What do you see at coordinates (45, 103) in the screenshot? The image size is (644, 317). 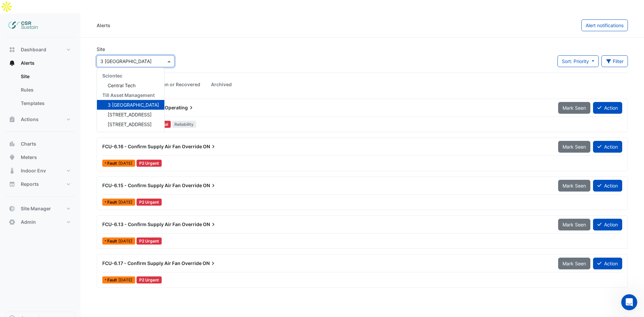 I see `a: Templates` at bounding box center [45, 103].